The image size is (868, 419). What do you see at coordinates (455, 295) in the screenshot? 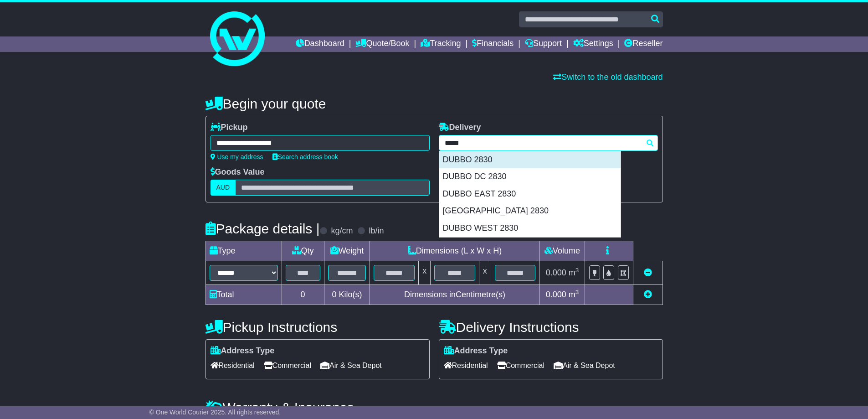
I see `td: Dimensions in Centimetre(s)` at bounding box center [455, 295].